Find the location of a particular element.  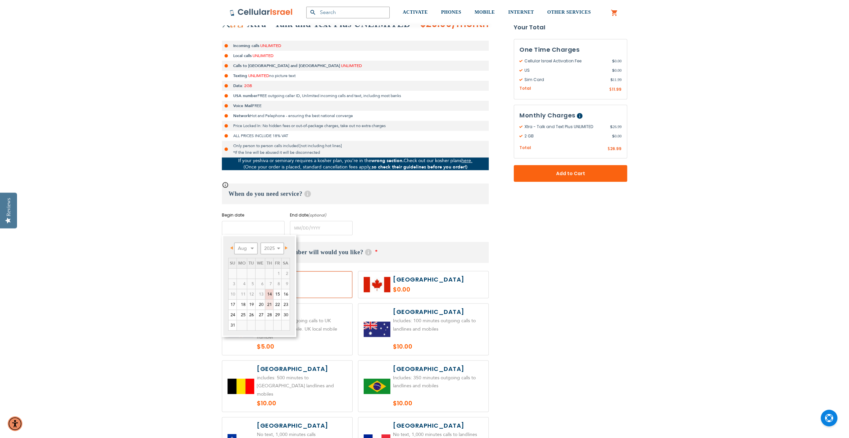

span: 7 is located at coordinates (269, 284).